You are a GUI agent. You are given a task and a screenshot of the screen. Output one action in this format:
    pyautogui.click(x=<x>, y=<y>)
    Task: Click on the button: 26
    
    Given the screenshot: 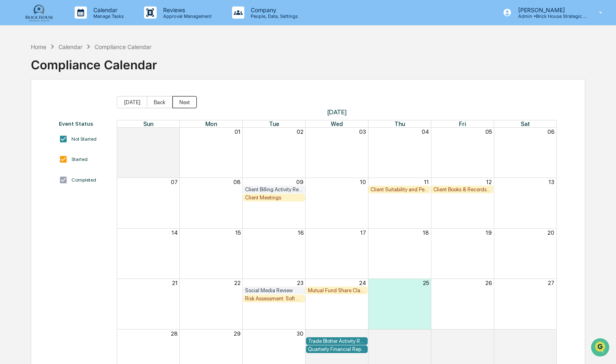 What is the action you would take?
    pyautogui.click(x=488, y=283)
    